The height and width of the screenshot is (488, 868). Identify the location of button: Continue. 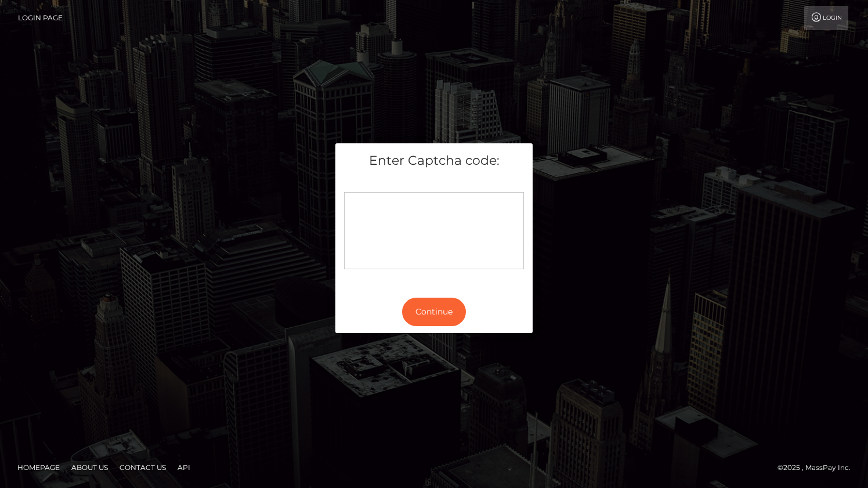
(434, 311).